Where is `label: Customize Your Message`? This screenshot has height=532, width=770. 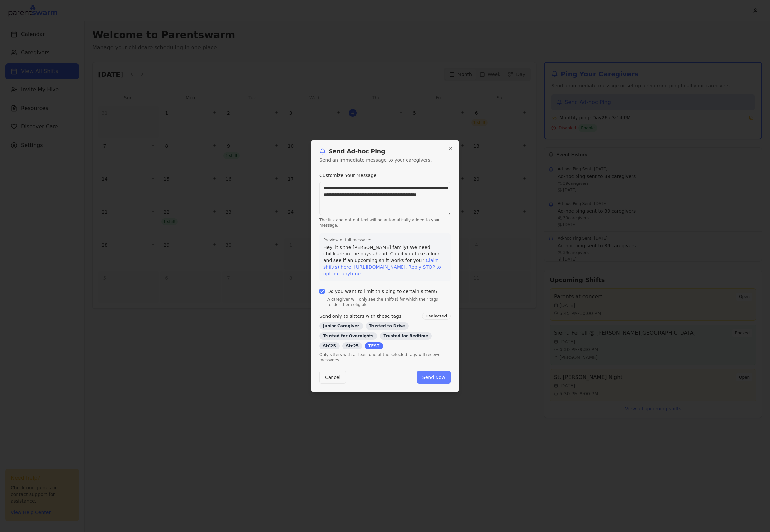 label: Customize Your Message is located at coordinates (348, 175).